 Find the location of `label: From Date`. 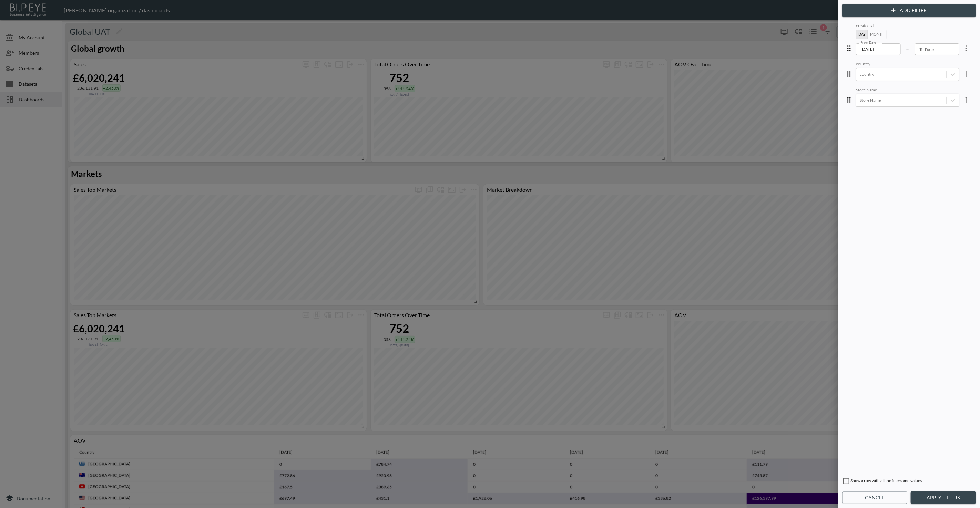

label: From Date is located at coordinates (869, 42).